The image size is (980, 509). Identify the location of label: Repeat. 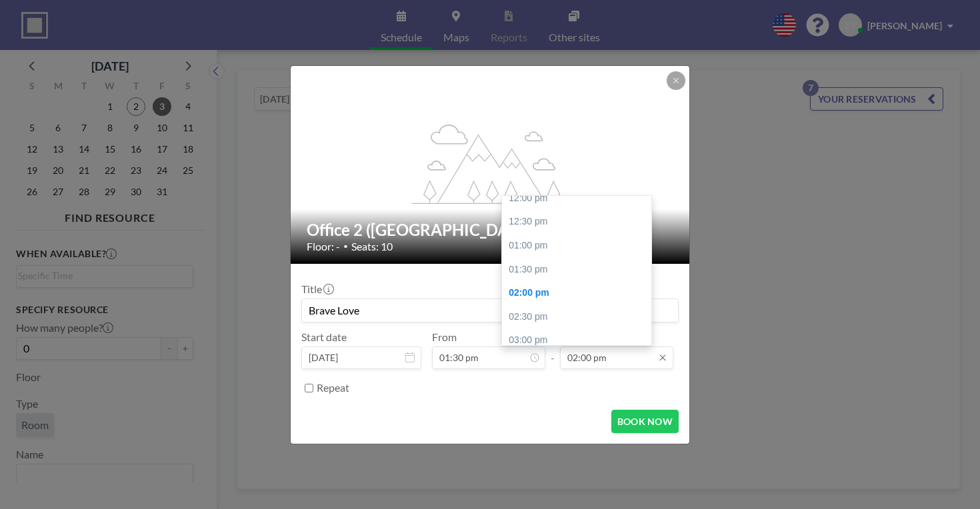
(333, 387).